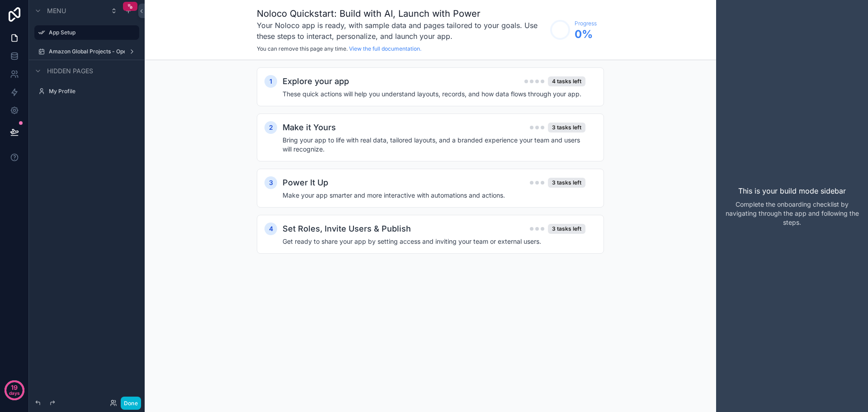 The image size is (868, 412). What do you see at coordinates (586, 34) in the screenshot?
I see `span: 0 %` at bounding box center [586, 34].